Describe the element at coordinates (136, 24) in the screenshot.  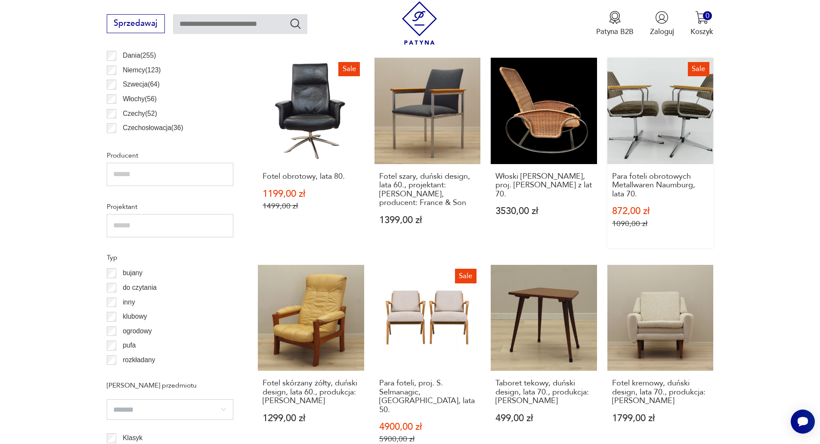
I see `a: Sprzedawaj` at that location.